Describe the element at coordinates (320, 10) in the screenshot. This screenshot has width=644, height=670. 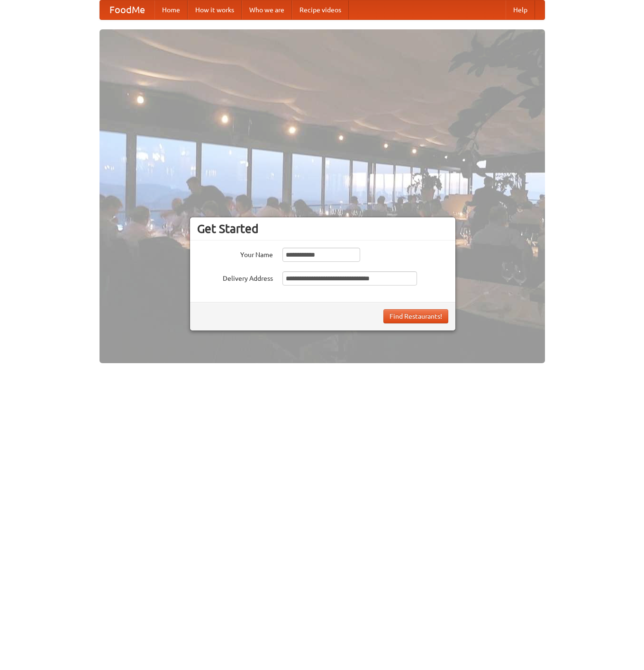
I see `a: Recipe videos` at that location.